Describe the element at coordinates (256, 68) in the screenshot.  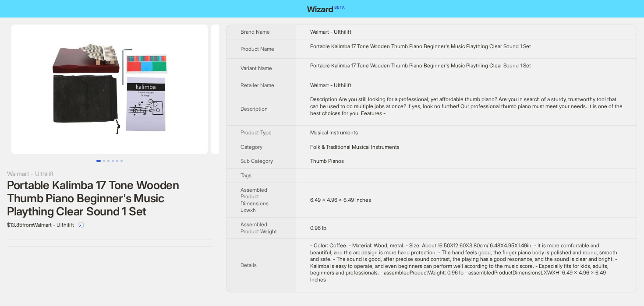
I see `span: Variant Name` at that location.